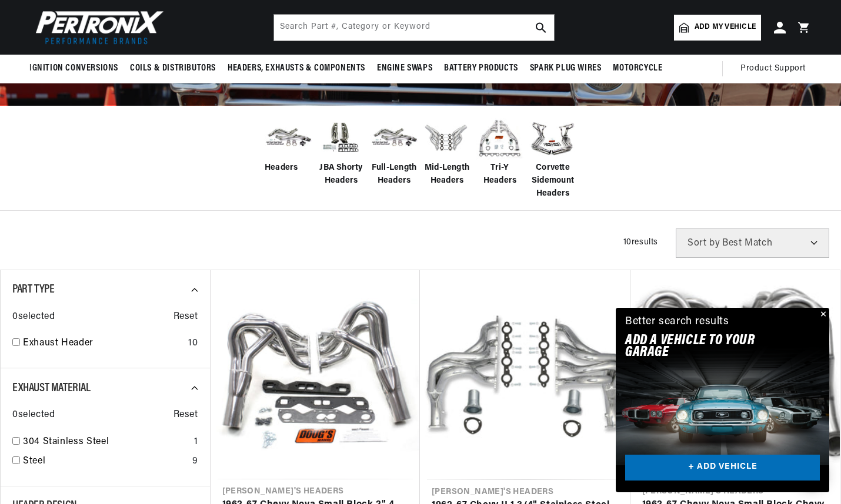 The height and width of the screenshot is (504, 841). What do you see at coordinates (106, 442) in the screenshot?
I see `a: 304 Stainless Steel` at bounding box center [106, 442].